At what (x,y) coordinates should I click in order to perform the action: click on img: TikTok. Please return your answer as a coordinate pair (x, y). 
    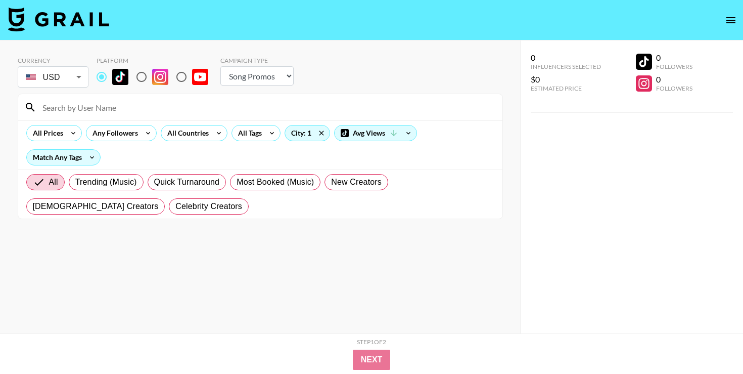
    Looking at the image, I should click on (120, 77).